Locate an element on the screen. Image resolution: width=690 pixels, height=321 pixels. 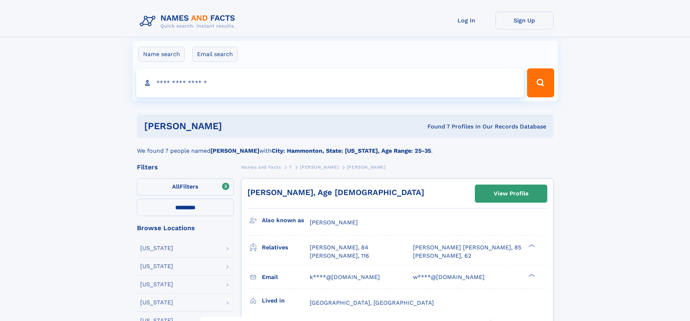
a: T is located at coordinates (290, 167).